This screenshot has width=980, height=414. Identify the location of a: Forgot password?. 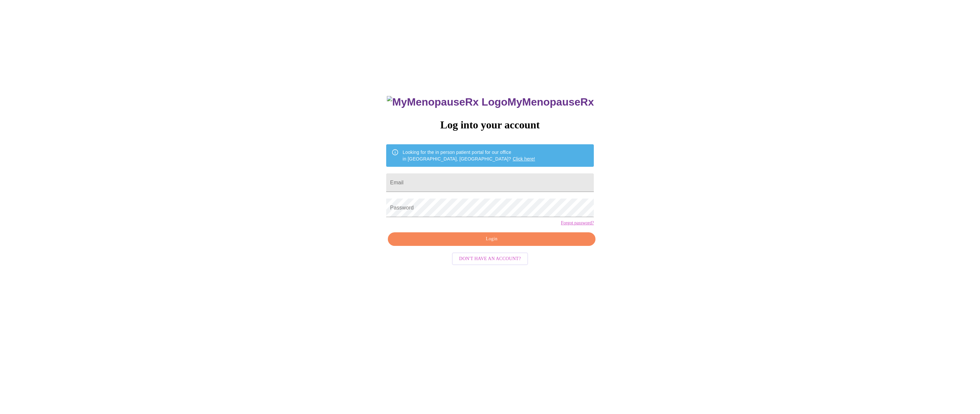
(577, 223).